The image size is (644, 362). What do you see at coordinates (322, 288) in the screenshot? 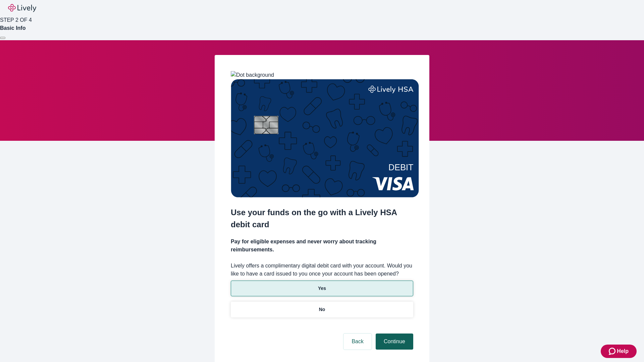
I see `button: Yes` at bounding box center [322, 288].